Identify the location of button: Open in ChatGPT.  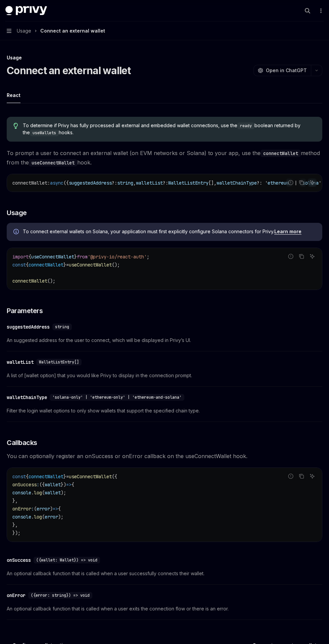
(282, 70).